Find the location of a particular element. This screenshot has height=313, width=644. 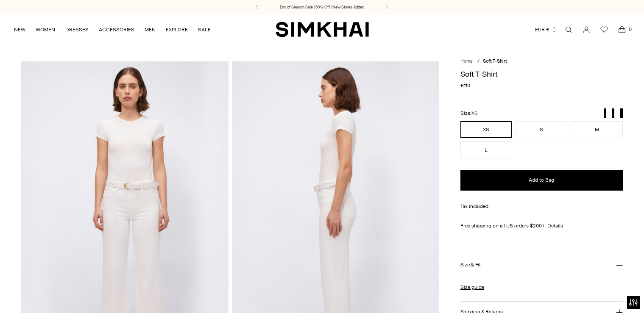

span: XS is located at coordinates (475, 113).